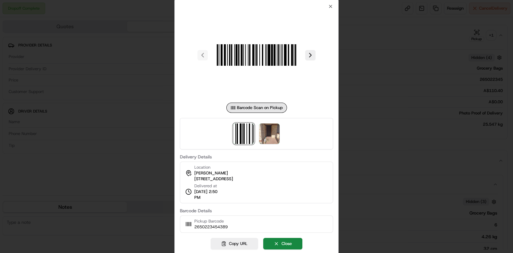 The width and height of the screenshot is (513, 253). What do you see at coordinates (211, 221) in the screenshot?
I see `span: Pickup Barcode` at bounding box center [211, 221].